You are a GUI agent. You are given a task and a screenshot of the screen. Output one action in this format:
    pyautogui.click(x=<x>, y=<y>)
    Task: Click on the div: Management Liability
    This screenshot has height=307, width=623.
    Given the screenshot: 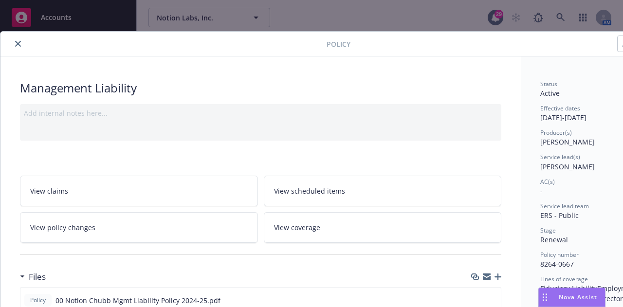 What is the action you would take?
    pyautogui.click(x=260, y=88)
    